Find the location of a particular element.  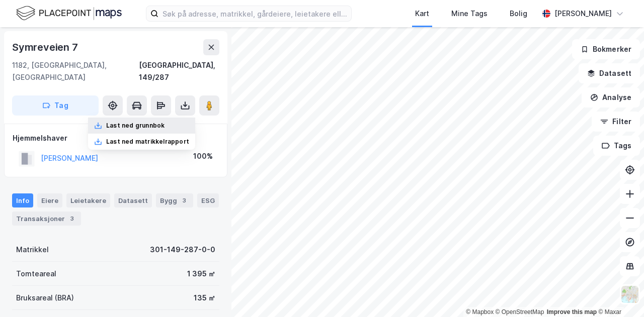

div: Tomteareal is located at coordinates (36, 274).